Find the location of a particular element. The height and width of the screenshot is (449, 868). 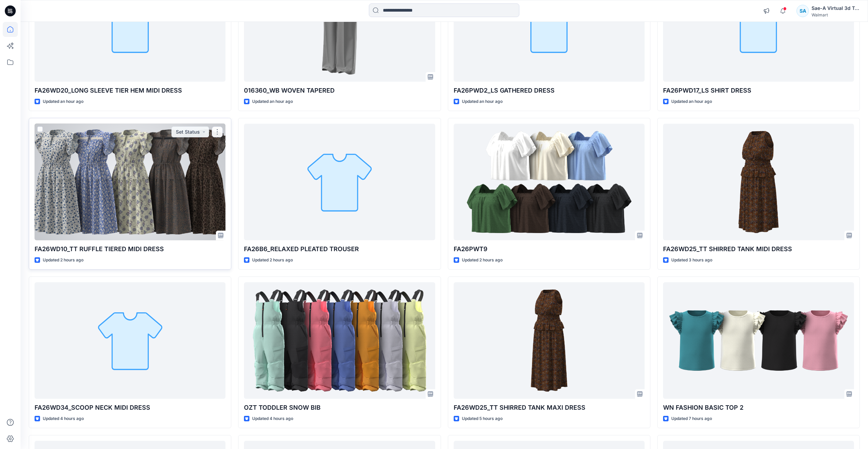

div: Sae-A Virtual 3d Team is located at coordinates (835, 9).